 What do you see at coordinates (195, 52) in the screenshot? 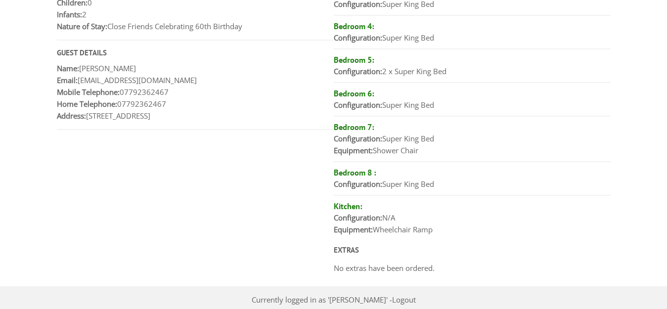
I see `h3: Guest Details` at bounding box center [195, 52].